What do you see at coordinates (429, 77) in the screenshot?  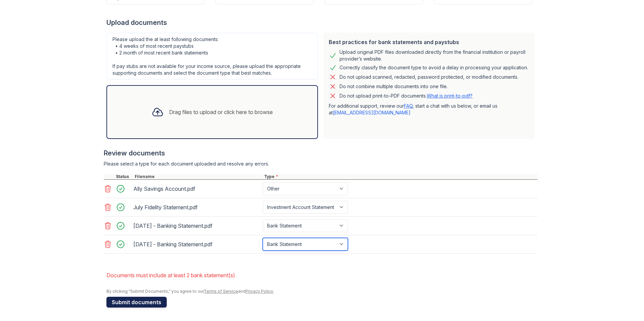 I see `div: Do not upload scanned, redacted, password protected, or modified documents.` at bounding box center [429, 77].